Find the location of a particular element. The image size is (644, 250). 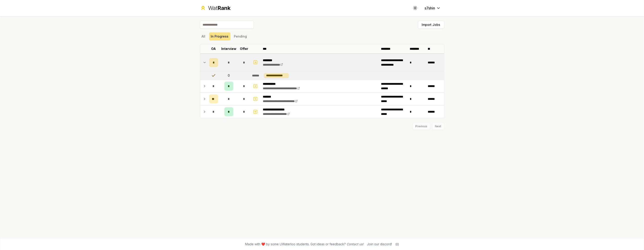

p: Offer is located at coordinates (244, 49).